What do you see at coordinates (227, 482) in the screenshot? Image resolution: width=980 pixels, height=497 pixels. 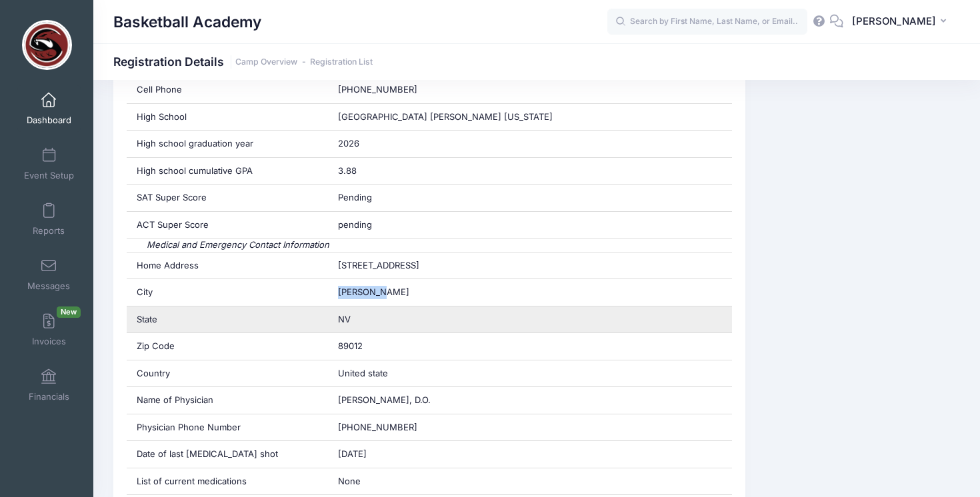 I see `div: List of current medications` at bounding box center [227, 482].